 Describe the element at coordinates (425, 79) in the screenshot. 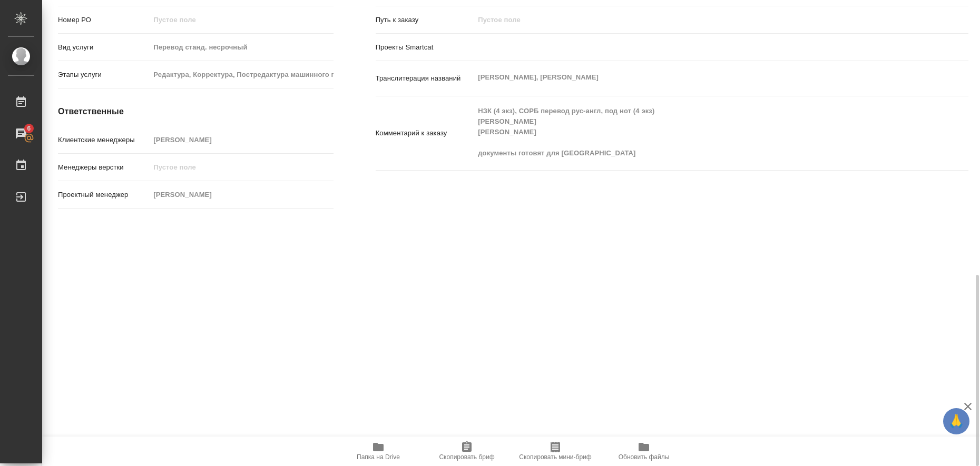

I see `p: Транслитерация названий` at that location.